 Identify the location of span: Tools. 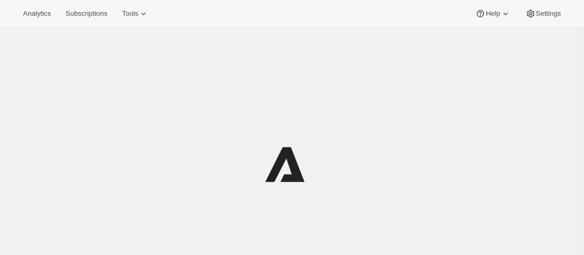
(130, 14).